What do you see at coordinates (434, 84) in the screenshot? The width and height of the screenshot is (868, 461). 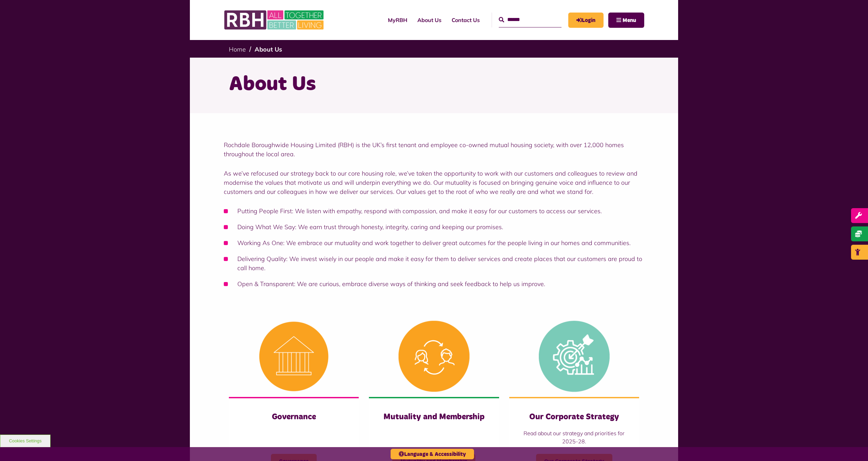 I see `h1: About Us` at bounding box center [434, 84].